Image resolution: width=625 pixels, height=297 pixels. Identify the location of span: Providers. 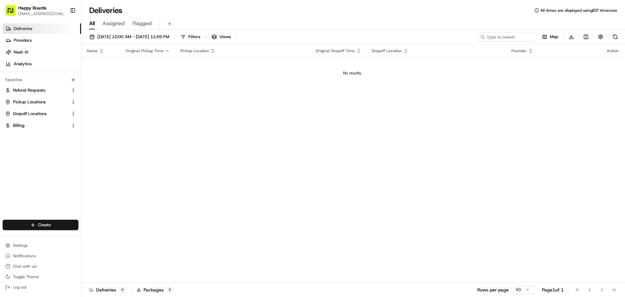
(22, 40).